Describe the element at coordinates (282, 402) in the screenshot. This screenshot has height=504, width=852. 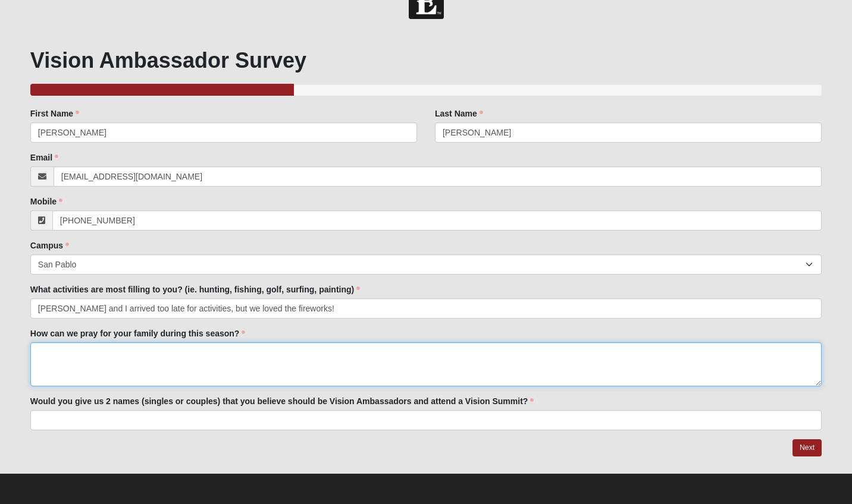
I see `label: Would you give us 2 names (singles or couples) that you believe should be Vision Ambassadors and ...` at that location.